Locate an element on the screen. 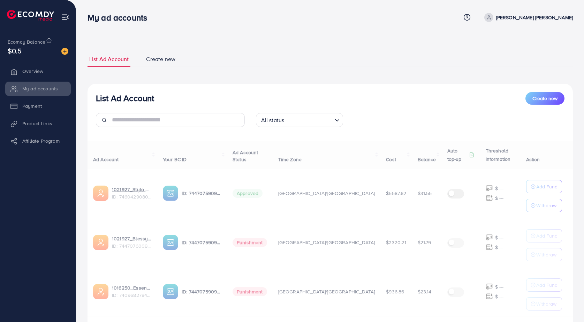  input: Search for option is located at coordinates (309, 119).